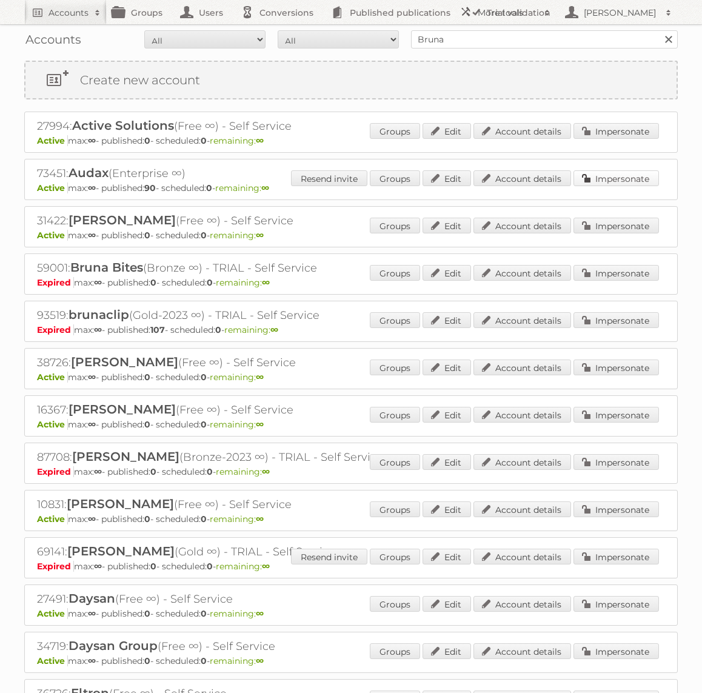 The height and width of the screenshot is (693, 702). Describe the element at coordinates (508, 13) in the screenshot. I see `h2: More tools` at that location.